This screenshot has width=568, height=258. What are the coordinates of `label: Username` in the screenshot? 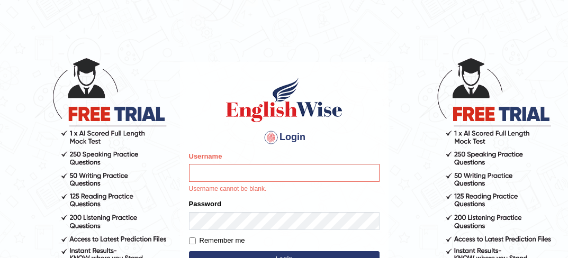 It's located at (205, 156).